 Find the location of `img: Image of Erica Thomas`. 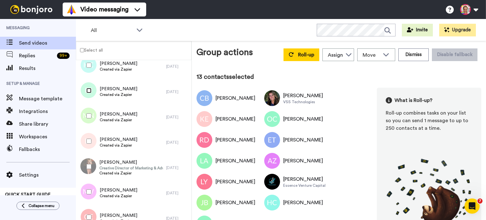

img: Image of Erica Thomas is located at coordinates (272, 140).